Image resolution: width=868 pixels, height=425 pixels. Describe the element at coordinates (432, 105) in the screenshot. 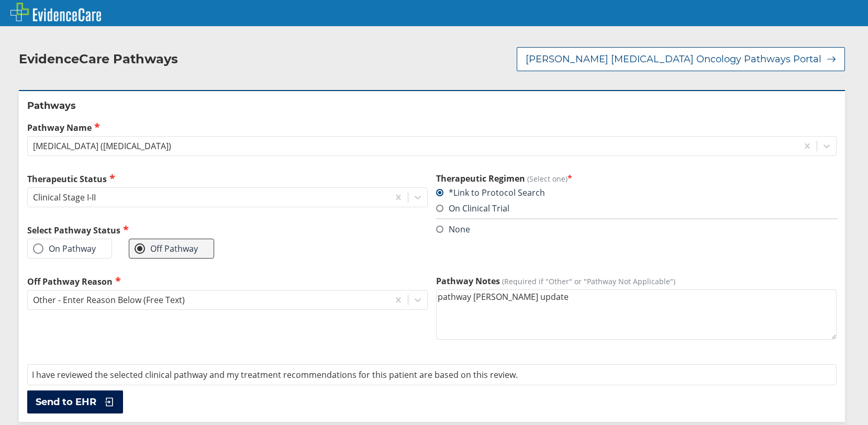

I see `h2: Pathways` at that location.